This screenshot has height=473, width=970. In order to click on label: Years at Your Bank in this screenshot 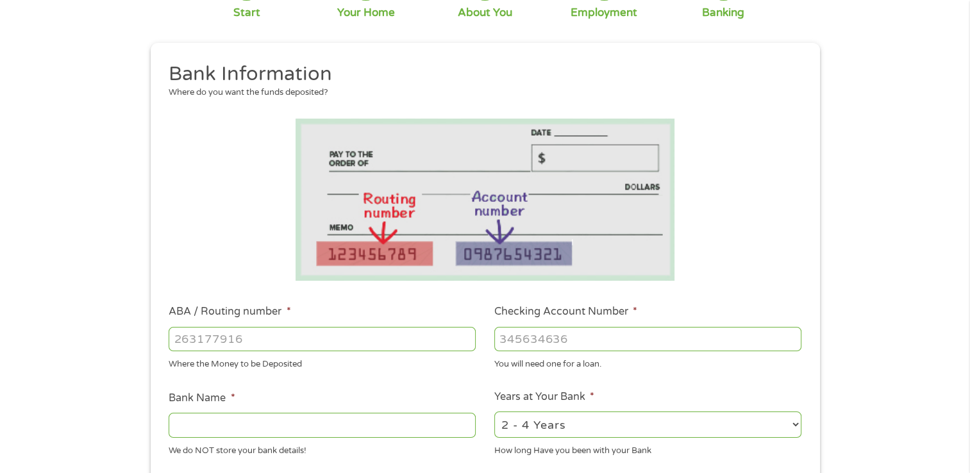, I will do `click(544, 397)`.